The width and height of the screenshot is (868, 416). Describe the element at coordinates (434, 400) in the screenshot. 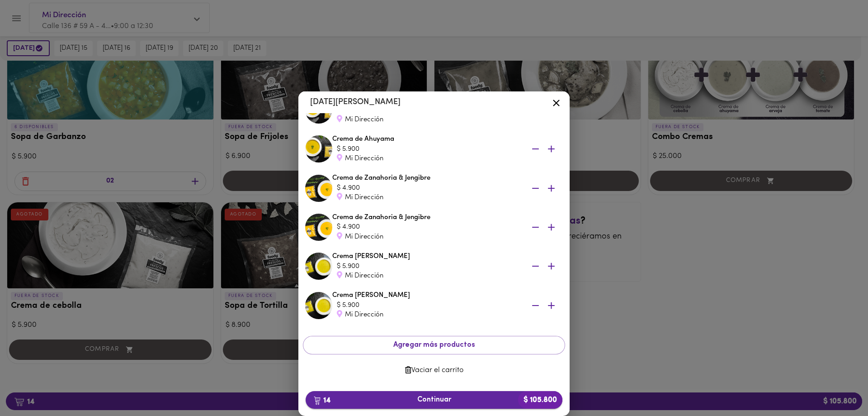

I see `button: 14Continuar$ 105.800` at that location.